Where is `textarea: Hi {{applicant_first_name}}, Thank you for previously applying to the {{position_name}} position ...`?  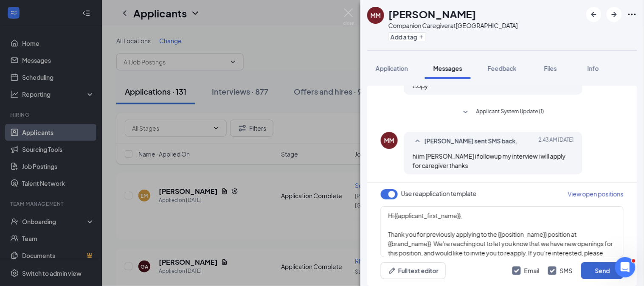 textarea: Hi {{applicant_first_name}}, Thank you for previously applying to the {{position_name}} position ... is located at coordinates (502, 232).